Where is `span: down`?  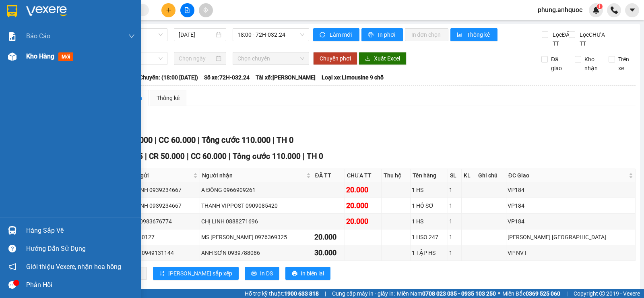
span: down is located at coordinates (131, 36).